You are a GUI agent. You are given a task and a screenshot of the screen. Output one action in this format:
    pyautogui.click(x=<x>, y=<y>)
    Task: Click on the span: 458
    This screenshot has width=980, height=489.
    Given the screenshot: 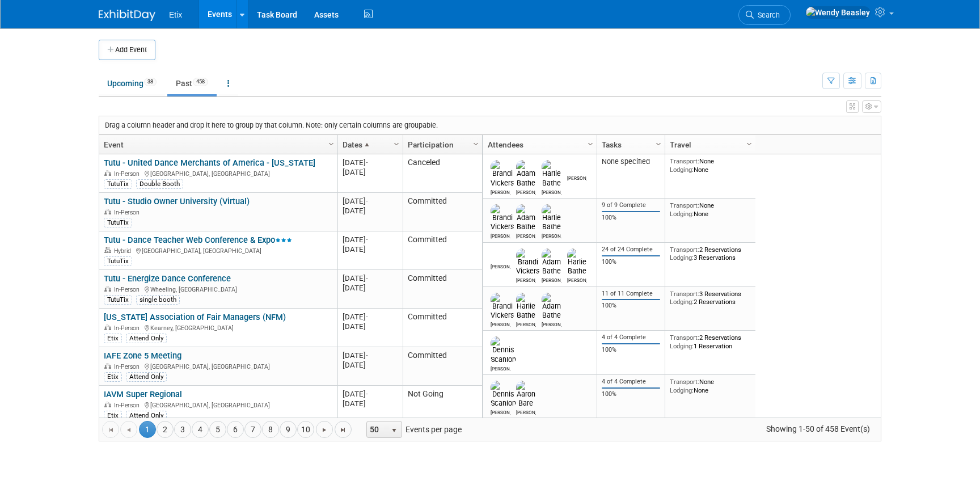 What is the action you would take?
    pyautogui.click(x=200, y=82)
    